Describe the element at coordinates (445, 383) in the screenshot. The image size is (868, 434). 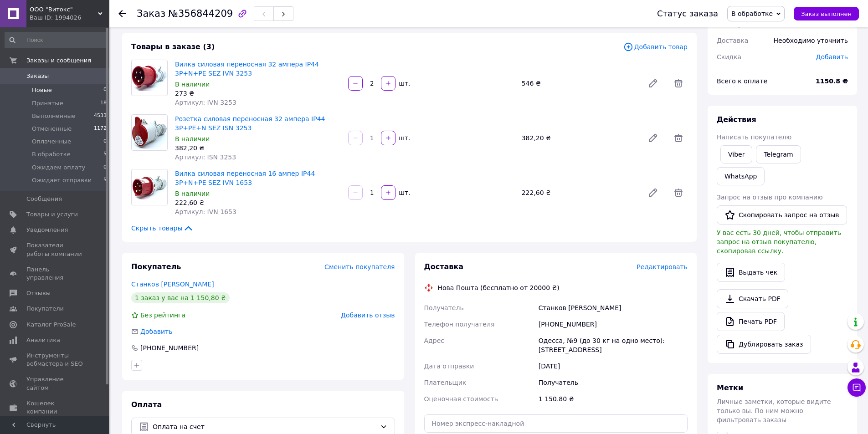
I see `span: Плательщик` at that location.